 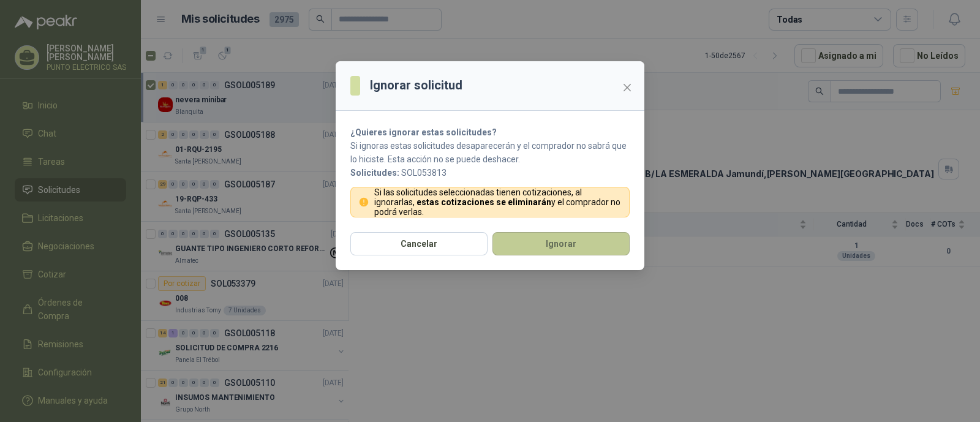 I want to click on strong: estas cotizaciones se eliminarán, so click(x=484, y=203).